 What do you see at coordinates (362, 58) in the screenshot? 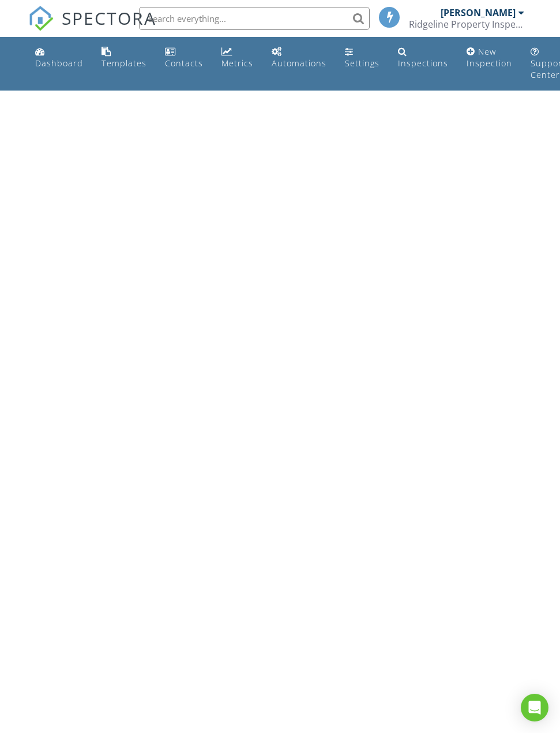
I see `a: Settings` at bounding box center [362, 58].